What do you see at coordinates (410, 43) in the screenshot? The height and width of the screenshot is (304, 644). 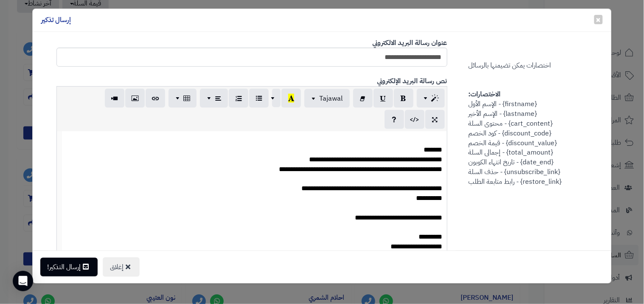 I see `b: عنوان رسالة البريد الالكتروني` at bounding box center [410, 43].